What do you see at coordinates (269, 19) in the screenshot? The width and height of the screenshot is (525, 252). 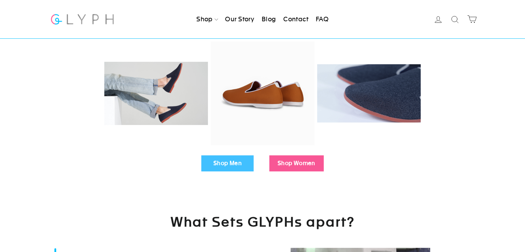 I see `a: Blog` at bounding box center [269, 19].